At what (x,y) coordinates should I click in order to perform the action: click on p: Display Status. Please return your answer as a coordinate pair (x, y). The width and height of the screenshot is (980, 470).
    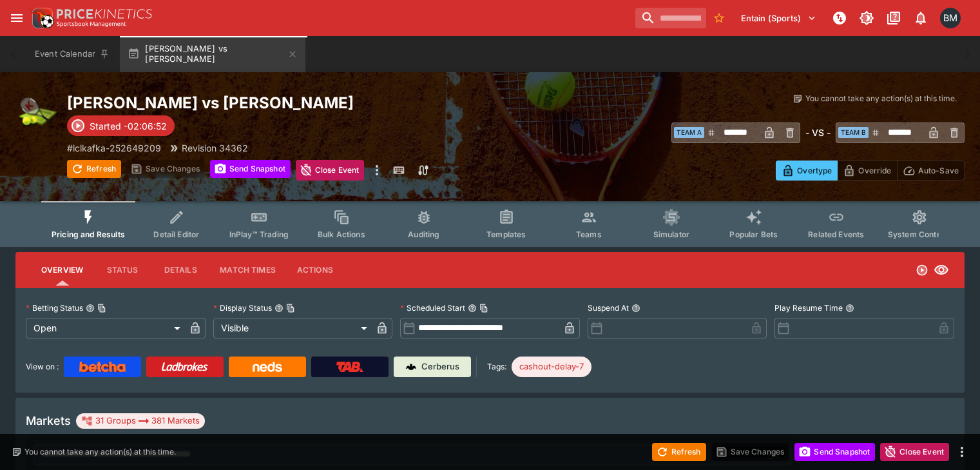
    Looking at the image, I should click on (242, 307).